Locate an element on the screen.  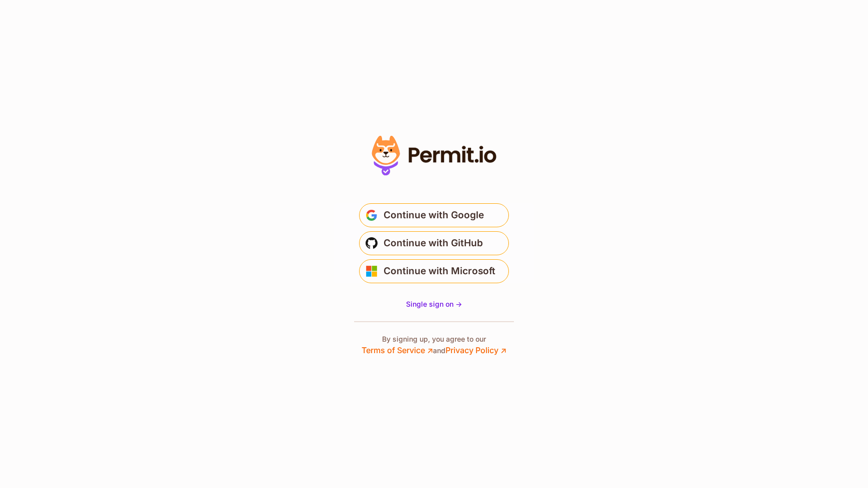
button: Continue with Microsoft is located at coordinates (434, 271).